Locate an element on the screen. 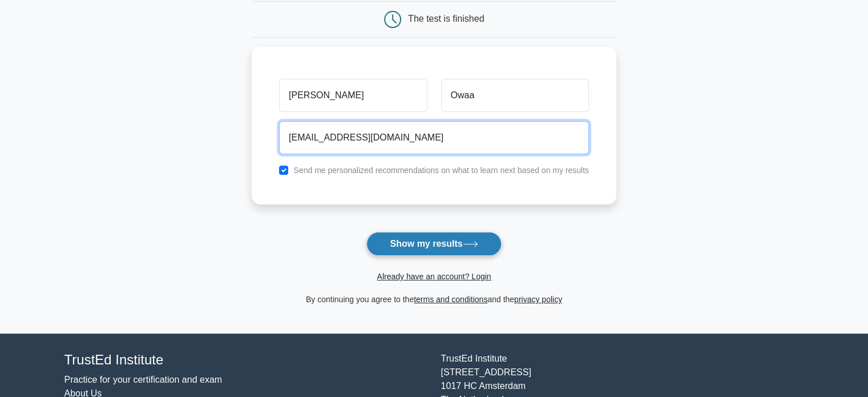 The height and width of the screenshot is (397, 868). a: terms and conditions is located at coordinates (450, 300).